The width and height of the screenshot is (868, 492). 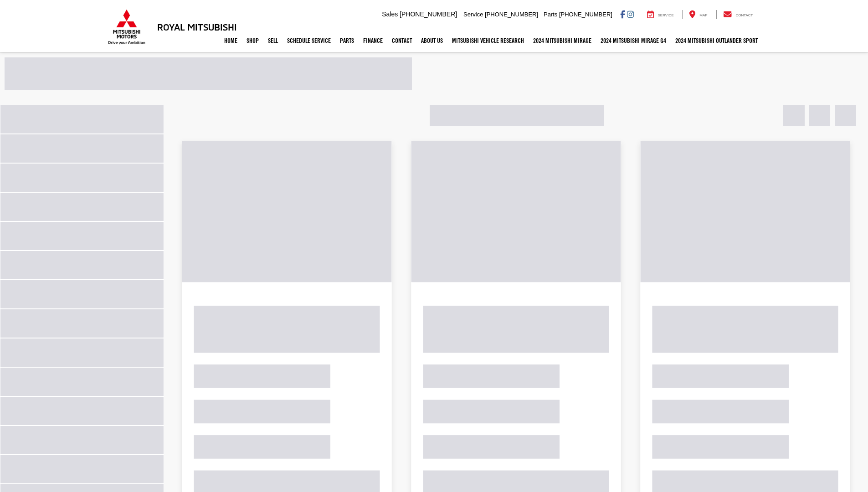 I want to click on a: Facebook: Click to visit our Facebook page, so click(x=622, y=14).